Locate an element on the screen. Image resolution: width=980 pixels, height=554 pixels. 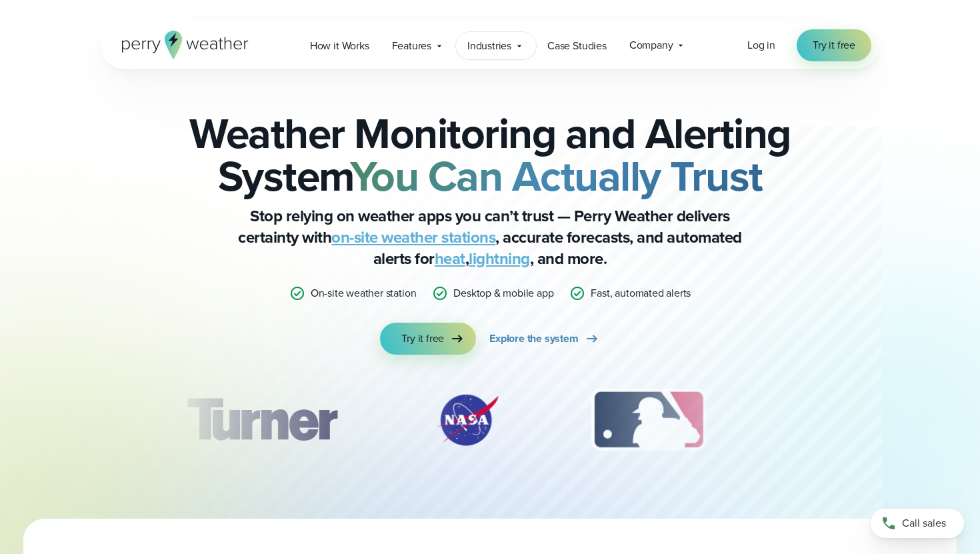
a: How it Works is located at coordinates (339, 46).